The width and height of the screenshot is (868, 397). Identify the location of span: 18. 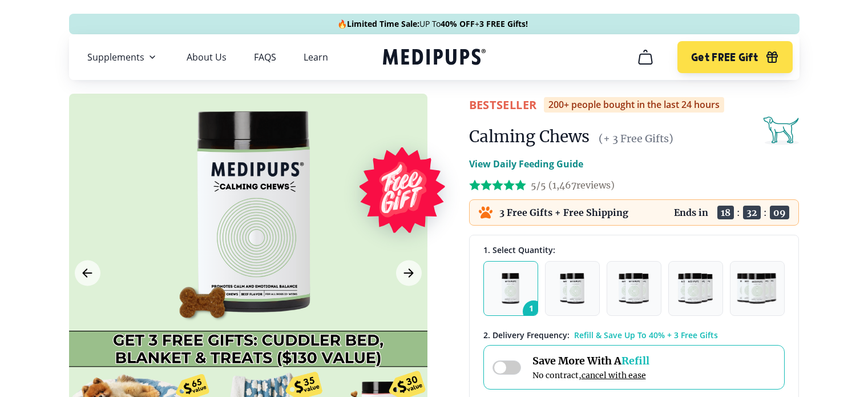
(725, 212).